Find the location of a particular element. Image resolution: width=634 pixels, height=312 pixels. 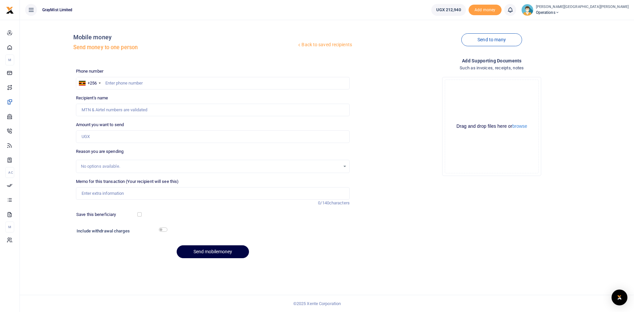

div: Drag and drop files here or is located at coordinates (492, 126).